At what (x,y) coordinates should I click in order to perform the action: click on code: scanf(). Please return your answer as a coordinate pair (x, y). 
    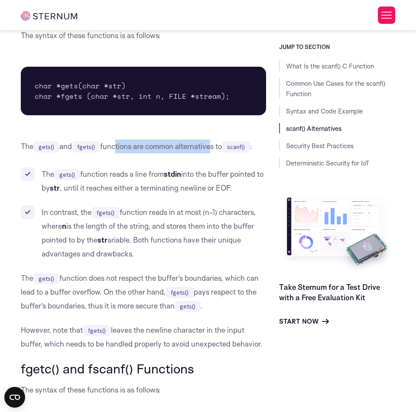
    Looking at the image, I should click on (236, 147).